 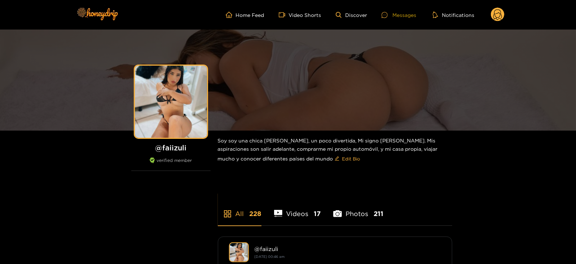 What do you see at coordinates (298, 209) in the screenshot?
I see `li: Videos` at bounding box center [298, 209].